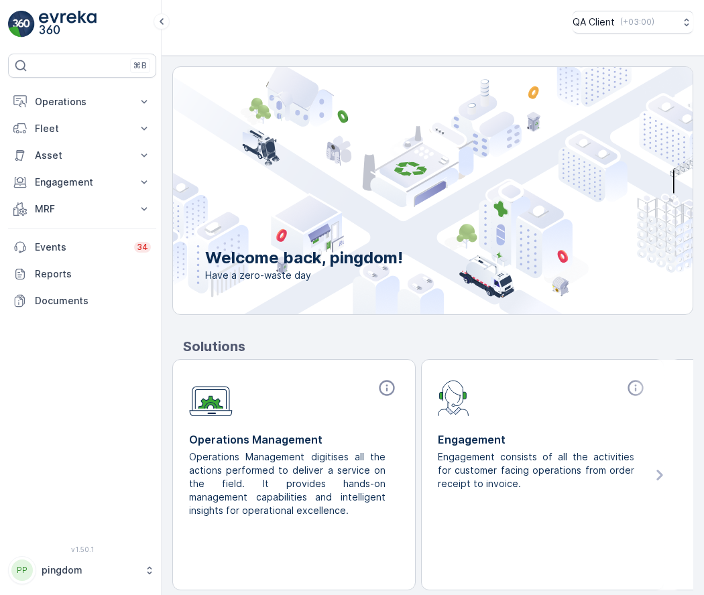 The width and height of the screenshot is (704, 595). I want to click on p: Engagement consists of all the activities for customer facing operations from order receipt to in..., so click(537, 471).